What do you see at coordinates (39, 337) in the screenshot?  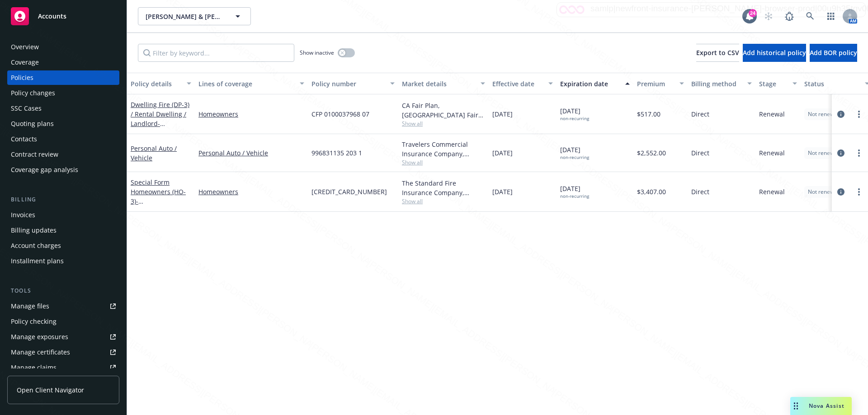 I see `div: Manage exposures` at bounding box center [39, 337].